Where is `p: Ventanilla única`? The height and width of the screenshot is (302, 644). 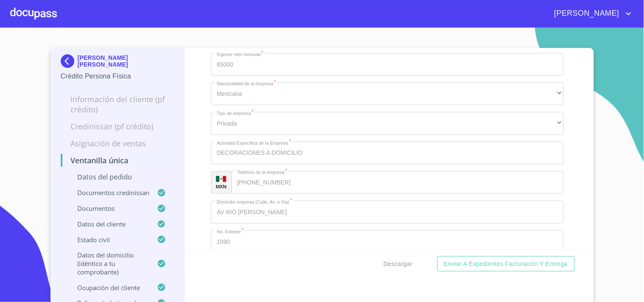 p: Ventanilla única is located at coordinates (117, 160).